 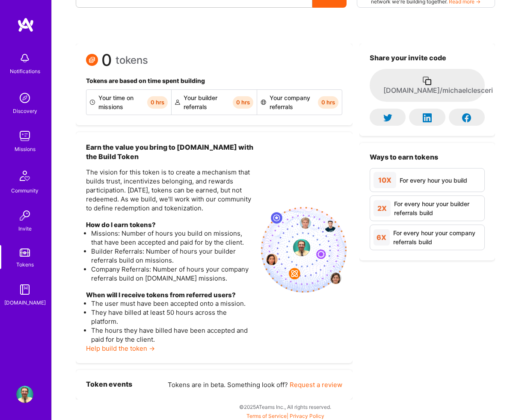 What do you see at coordinates (132, 60) in the screenshot?
I see `span: tokens` at bounding box center [132, 60].